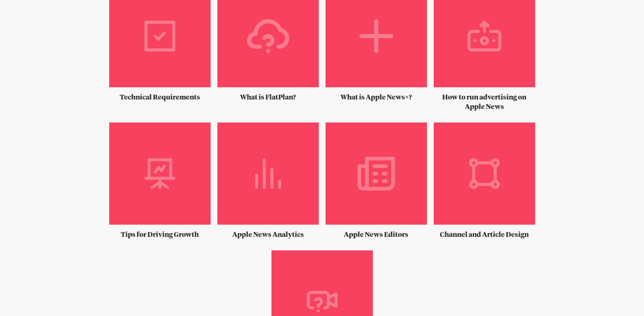  Describe the element at coordinates (484, 102) in the screenshot. I see `h2: How to run advertising on Apple News` at that location.